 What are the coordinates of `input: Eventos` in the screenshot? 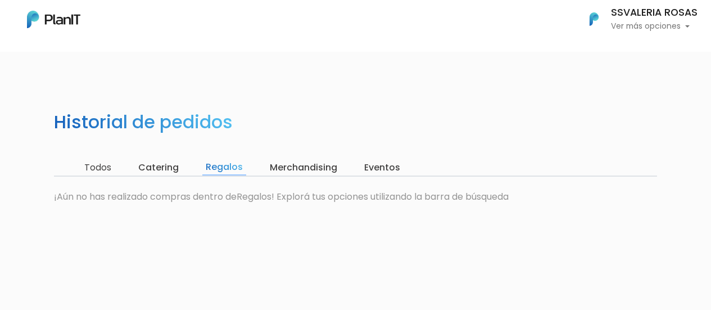 It's located at (382, 167).